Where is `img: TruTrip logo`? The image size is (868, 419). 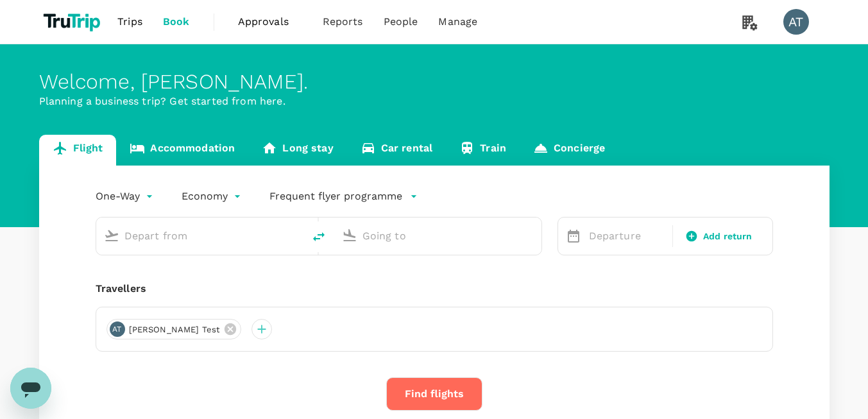 img: TruTrip logo is located at coordinates (73, 22).